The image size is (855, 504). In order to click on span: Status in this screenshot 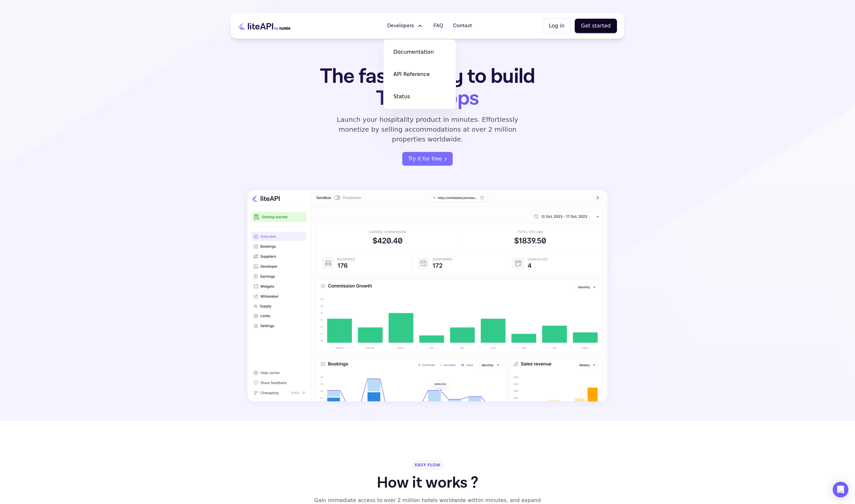, I will do `click(402, 97)`.